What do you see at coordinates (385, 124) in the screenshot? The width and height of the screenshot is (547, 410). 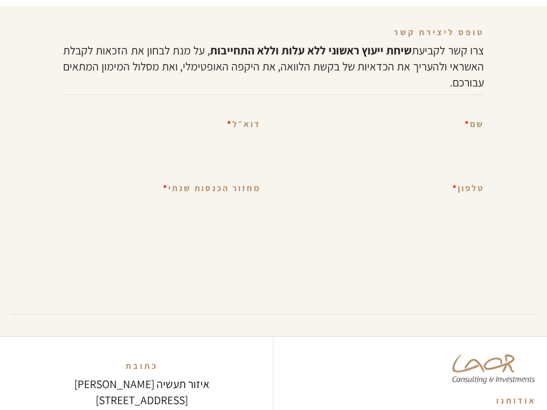 I see `label: שם` at bounding box center [385, 124].